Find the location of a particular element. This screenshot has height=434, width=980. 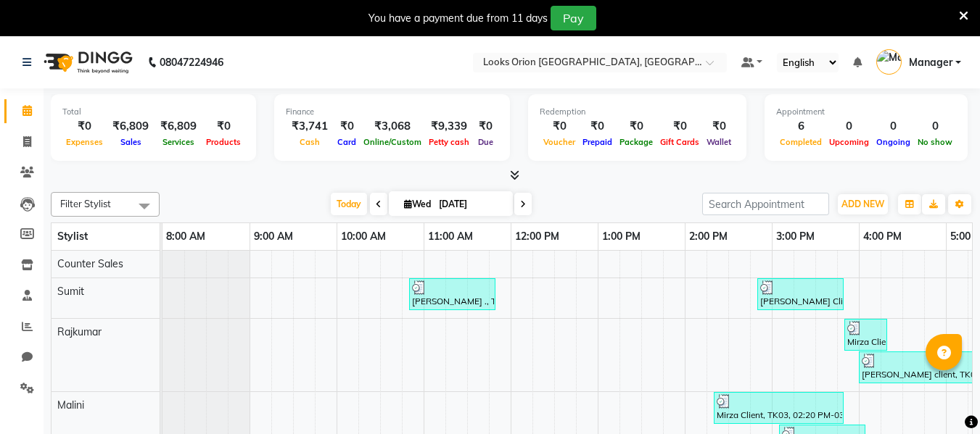

div: Appointment is located at coordinates (866, 112).